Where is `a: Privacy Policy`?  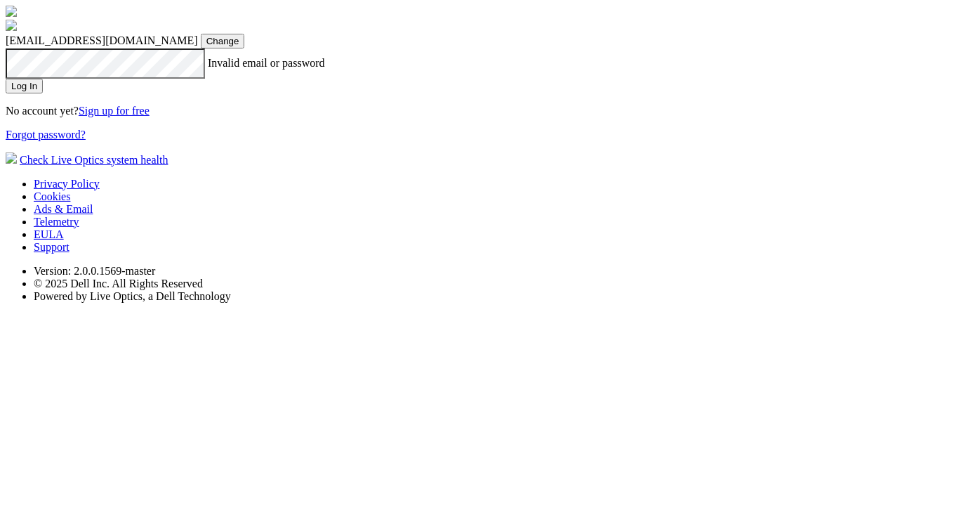 a: Privacy Policy is located at coordinates (67, 183).